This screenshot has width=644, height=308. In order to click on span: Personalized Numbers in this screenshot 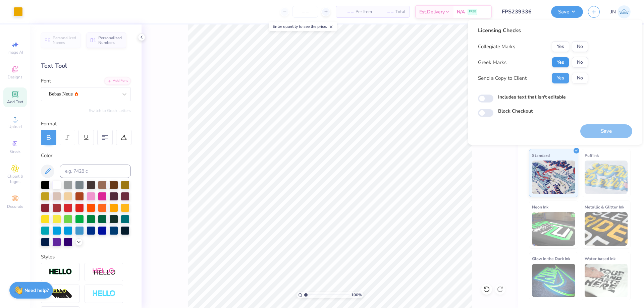, I will do `click(110, 40)`.